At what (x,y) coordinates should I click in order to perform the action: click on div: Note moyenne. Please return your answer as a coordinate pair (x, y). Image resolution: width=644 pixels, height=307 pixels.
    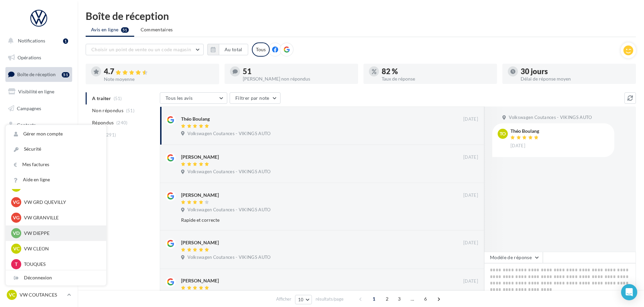
    Looking at the image, I should click on (159, 79).